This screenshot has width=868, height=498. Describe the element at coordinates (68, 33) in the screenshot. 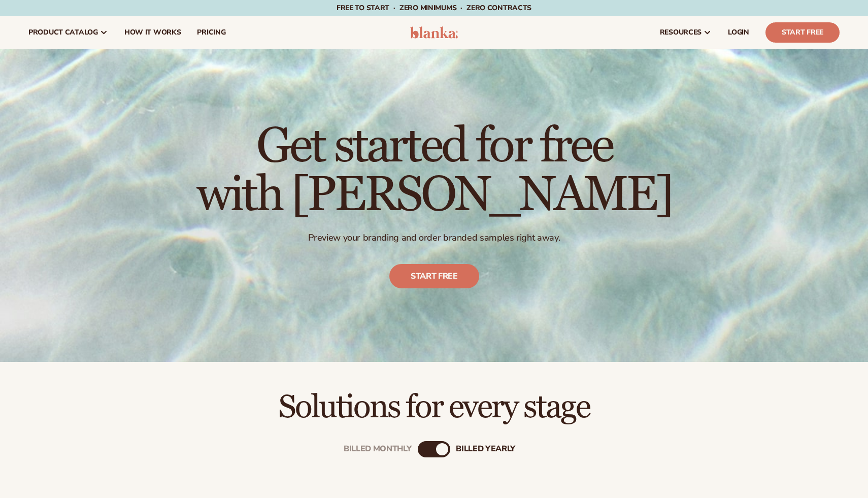

I see `a: product catalog` at that location.